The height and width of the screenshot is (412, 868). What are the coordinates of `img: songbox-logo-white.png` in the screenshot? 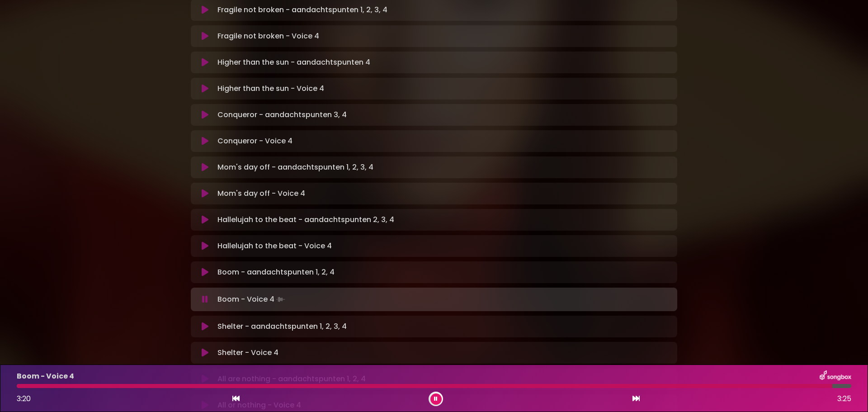 It's located at (835, 376).